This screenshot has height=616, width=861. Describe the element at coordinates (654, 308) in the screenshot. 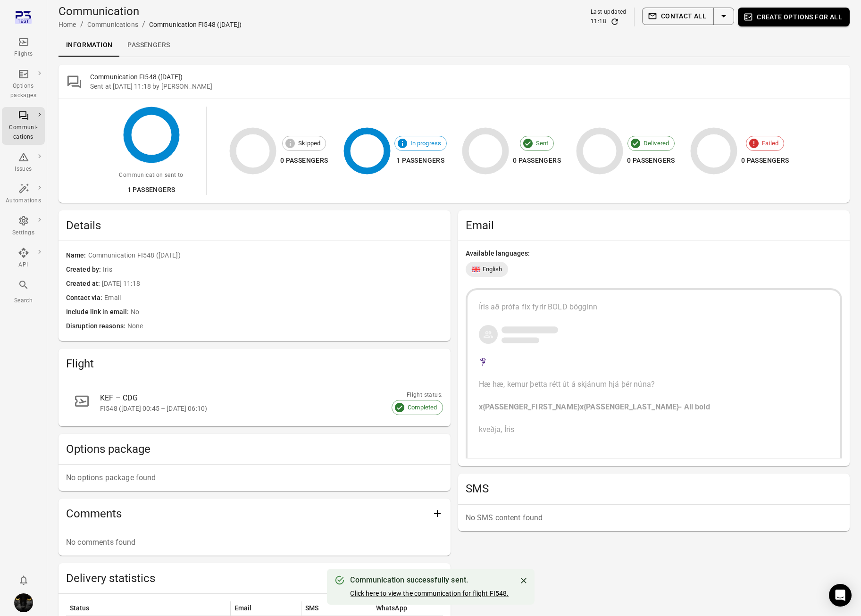

I see `div: Íris að prófa fix fyrir BOLD bögginn` at that location.